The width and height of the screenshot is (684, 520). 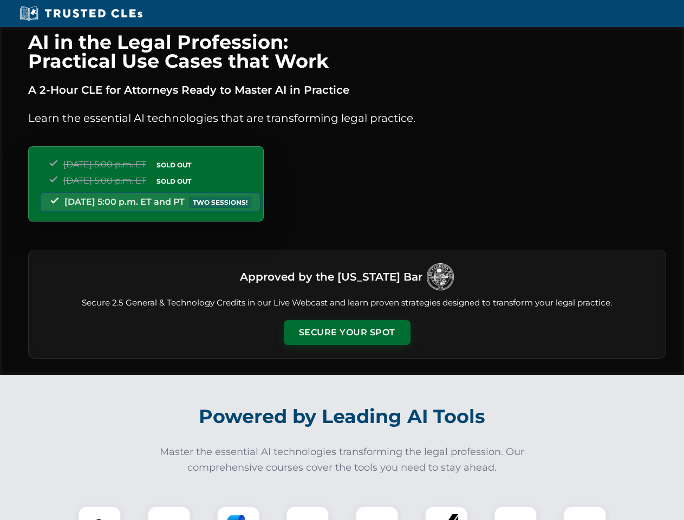 I want to click on img: Logo, so click(x=441, y=277).